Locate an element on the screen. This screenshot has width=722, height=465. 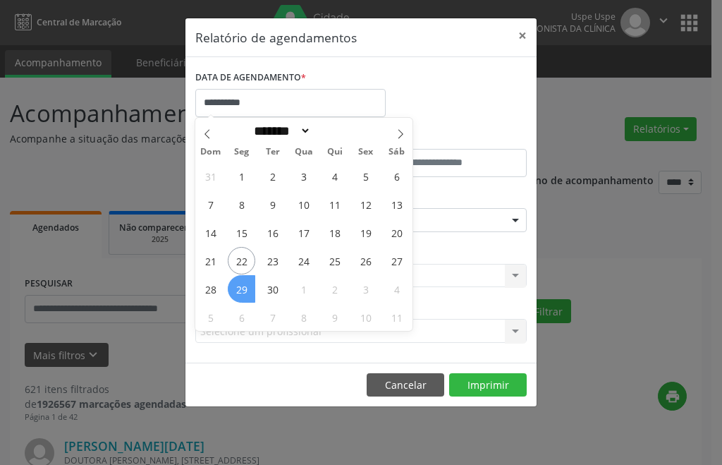
span: Setembro 3, 2025 is located at coordinates (303, 176).